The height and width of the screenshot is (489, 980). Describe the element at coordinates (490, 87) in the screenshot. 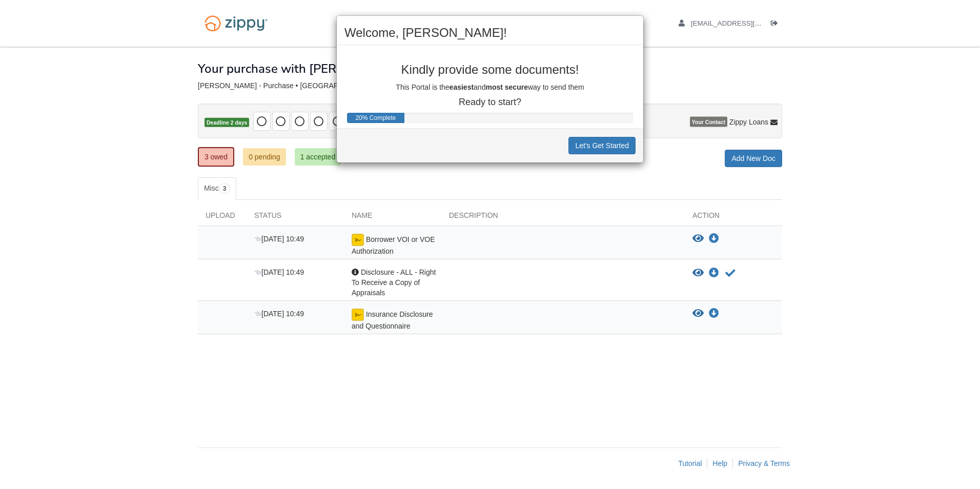

I see `p: This Portal is the and way to send them` at that location.